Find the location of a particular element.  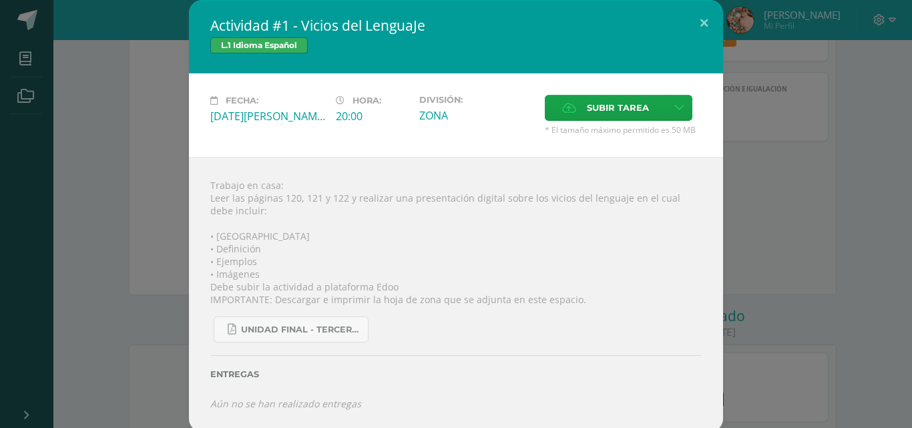

span: Hora: is located at coordinates (366, 100).